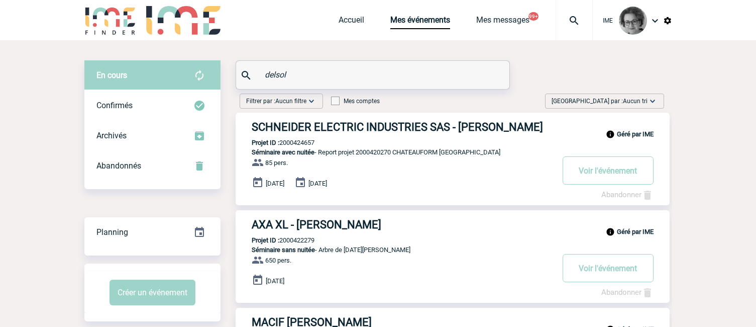 The width and height of the screenshot is (756, 327). What do you see at coordinates (283, 249) in the screenshot?
I see `span: Séminaire sans nuitée` at bounding box center [283, 249].